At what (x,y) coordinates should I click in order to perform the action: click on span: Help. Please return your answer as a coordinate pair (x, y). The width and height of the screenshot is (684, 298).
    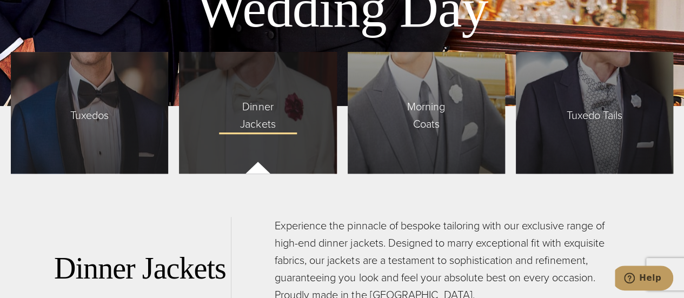
    Looking at the image, I should click on (35, 12).